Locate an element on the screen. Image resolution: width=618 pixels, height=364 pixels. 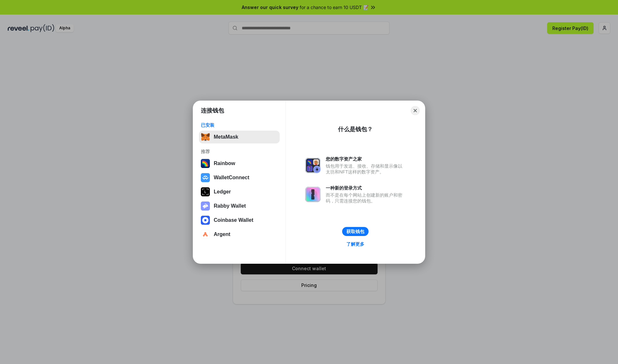
img: svg+xml,%3Csvg%20width%3D%22120%22%20height%3D%22120%22%20viewBox%3D%220%200%20120%20120%22%20fil... is located at coordinates (205, 163).